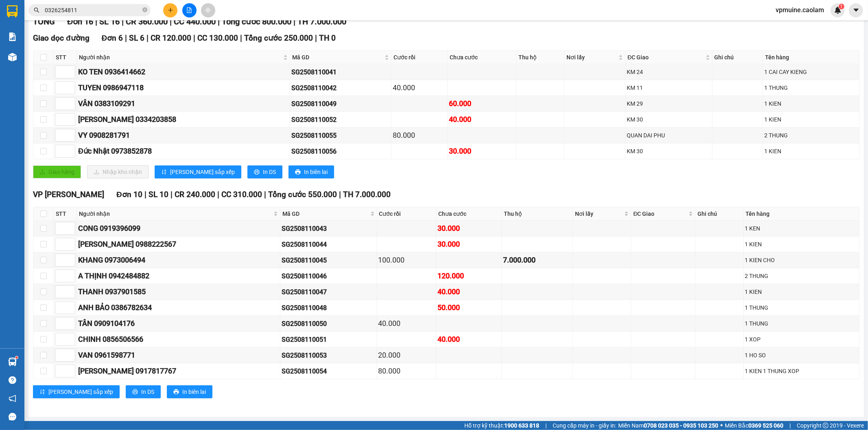 This screenshot has width=868, height=430. I want to click on span: Tổng cước 250.000, so click(279, 38).